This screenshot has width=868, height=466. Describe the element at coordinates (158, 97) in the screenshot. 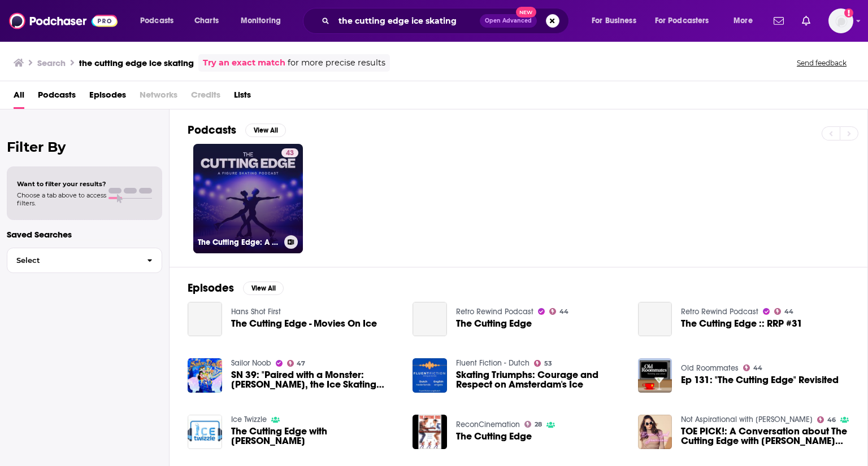

I see `span: Networks` at that location.